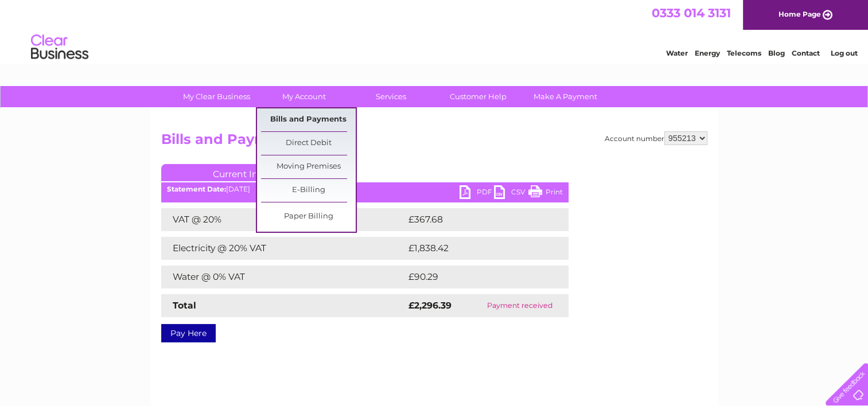 This screenshot has height=406, width=868. What do you see at coordinates (247, 173) in the screenshot?
I see `a: Current Invoice` at bounding box center [247, 173].